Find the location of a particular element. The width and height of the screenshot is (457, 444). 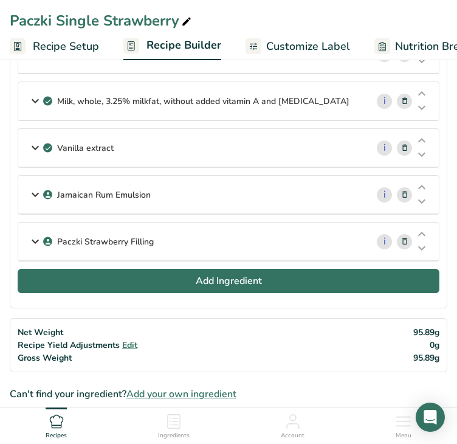

span: Account is located at coordinates (293, 436).